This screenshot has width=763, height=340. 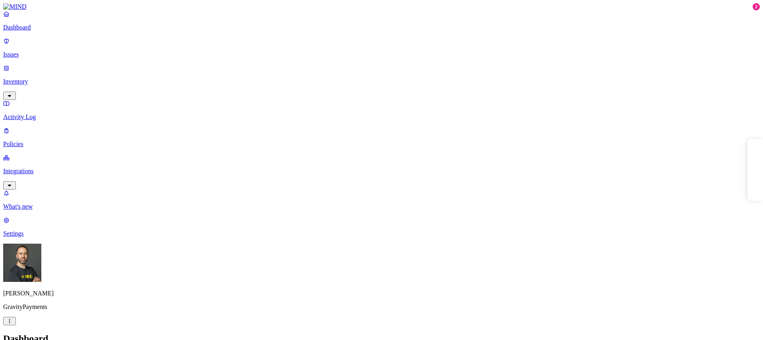 I want to click on a: Settings, so click(x=382, y=227).